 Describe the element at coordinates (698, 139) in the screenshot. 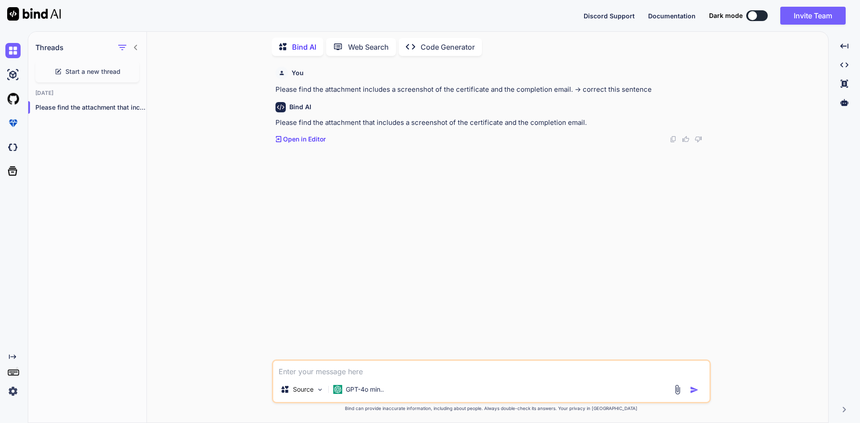

I see `img: dislike` at that location.